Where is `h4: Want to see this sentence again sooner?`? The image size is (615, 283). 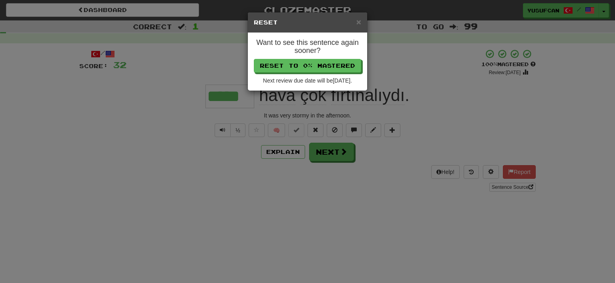 h4: Want to see this sentence again sooner? is located at coordinates (308, 47).